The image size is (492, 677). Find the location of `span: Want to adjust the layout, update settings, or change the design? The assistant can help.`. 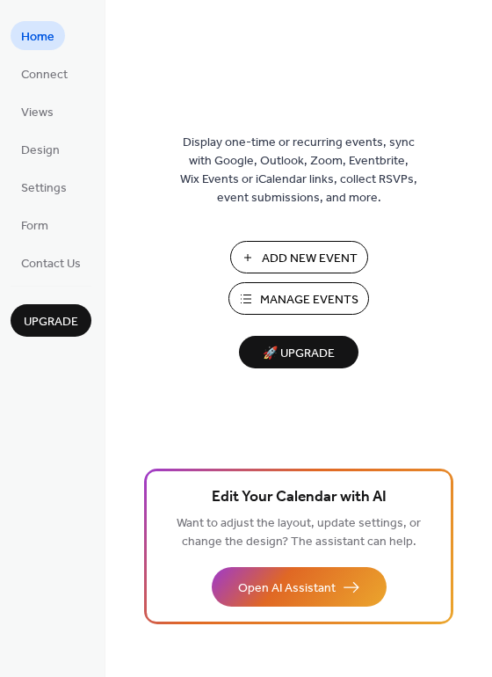

span: Want to adjust the layout, update settings, or change the design? The assistant can help. is located at coordinates (299, 533).